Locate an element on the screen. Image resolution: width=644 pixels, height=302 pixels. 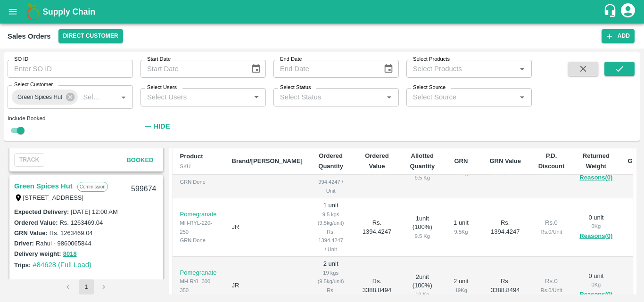
label: Select Customer is located at coordinates (33, 85).